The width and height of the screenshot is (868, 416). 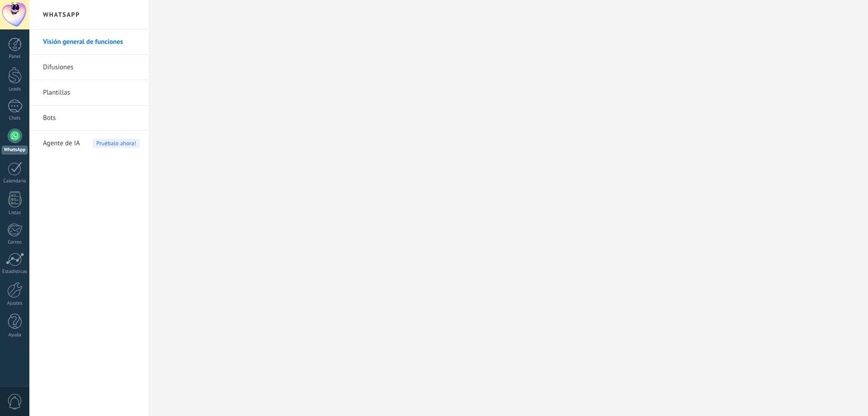 What do you see at coordinates (15, 335) in the screenshot?
I see `div: Ayuda` at bounding box center [15, 335].